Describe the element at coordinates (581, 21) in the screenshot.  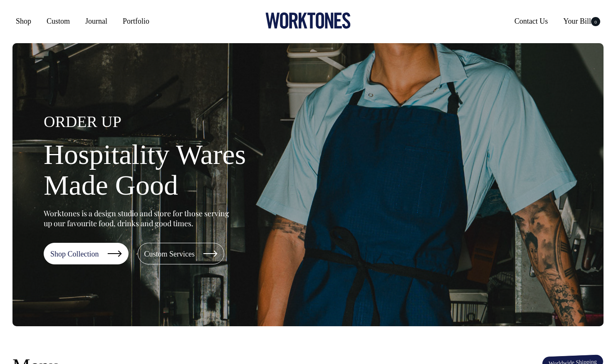
I see `a: Your Bill0` at that location.